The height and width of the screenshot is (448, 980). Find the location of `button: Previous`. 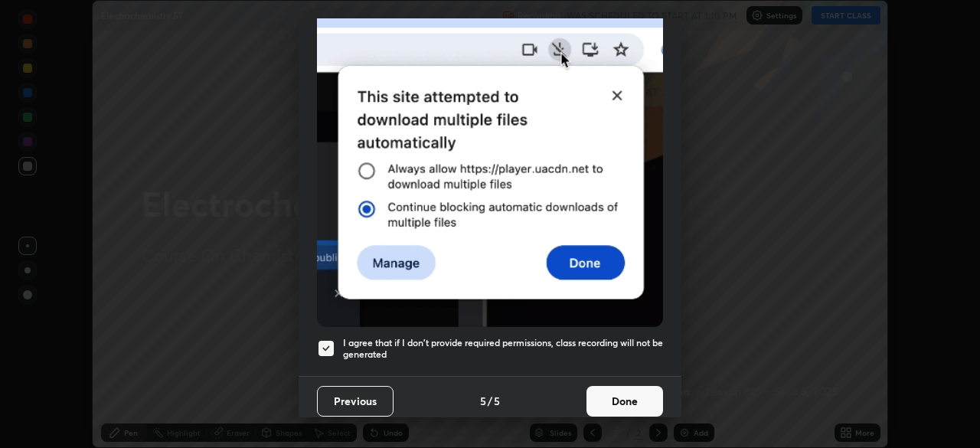

button: Previous is located at coordinates (355, 401).